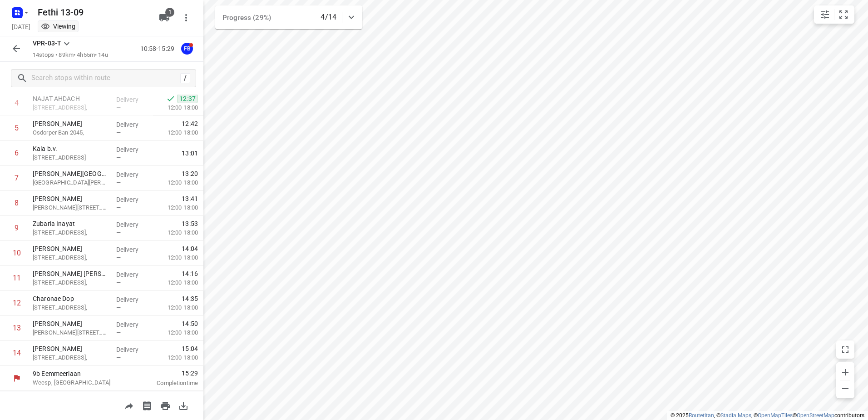  What do you see at coordinates (190, 124) in the screenshot?
I see `span: 12:42` at bounding box center [190, 124].